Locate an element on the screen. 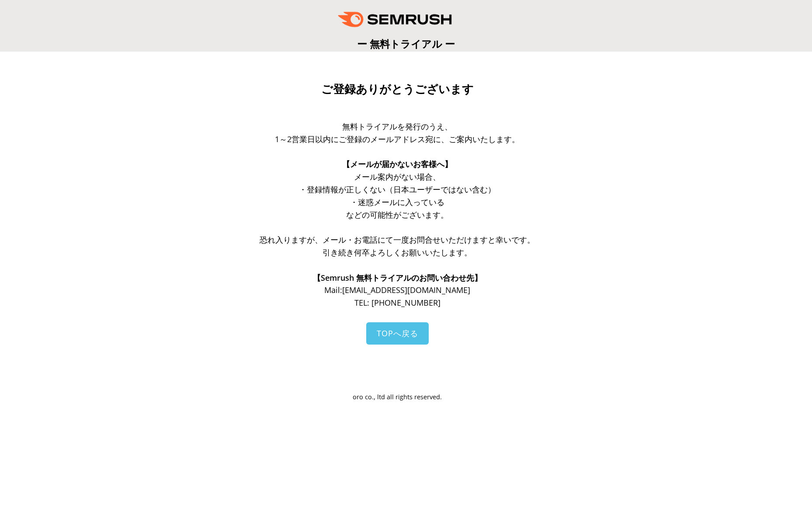 This screenshot has width=812, height=523. span: oro co., ltd all rights reserved. is located at coordinates (397, 396).